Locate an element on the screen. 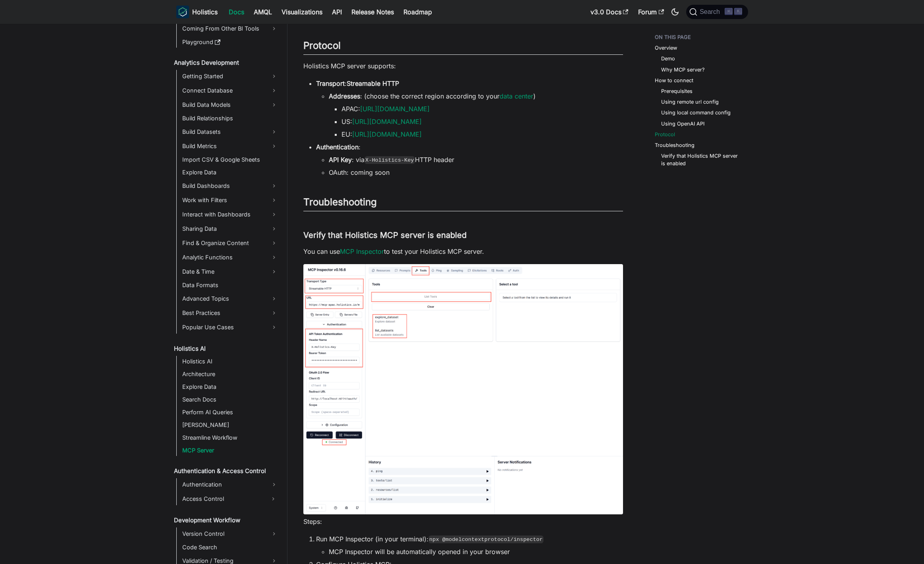  li: US: is located at coordinates (482, 121).